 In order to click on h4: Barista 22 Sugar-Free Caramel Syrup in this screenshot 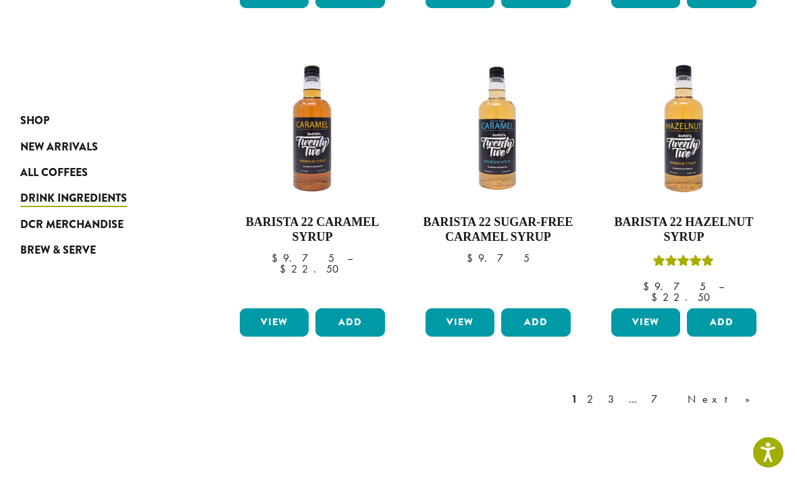, I will do `click(498, 230)`.